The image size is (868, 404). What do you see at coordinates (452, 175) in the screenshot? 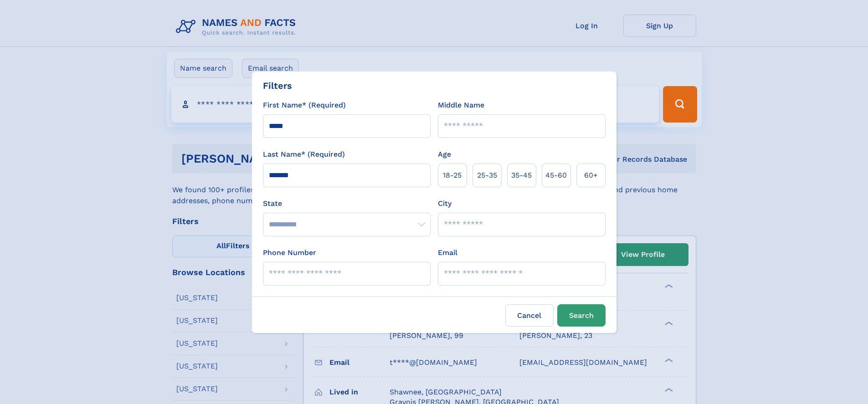
I see `span: 18‑25` at bounding box center [452, 175].